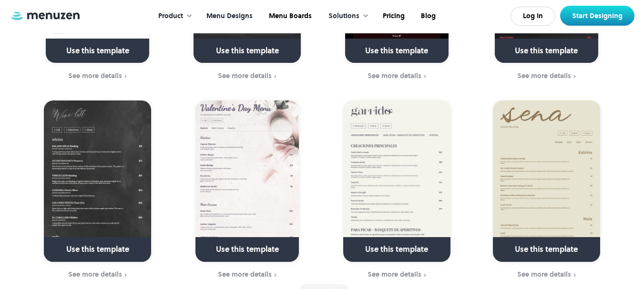 This screenshot has height=289, width=644. What do you see at coordinates (427, 16) in the screenshot?
I see `a: Blog` at bounding box center [427, 16].